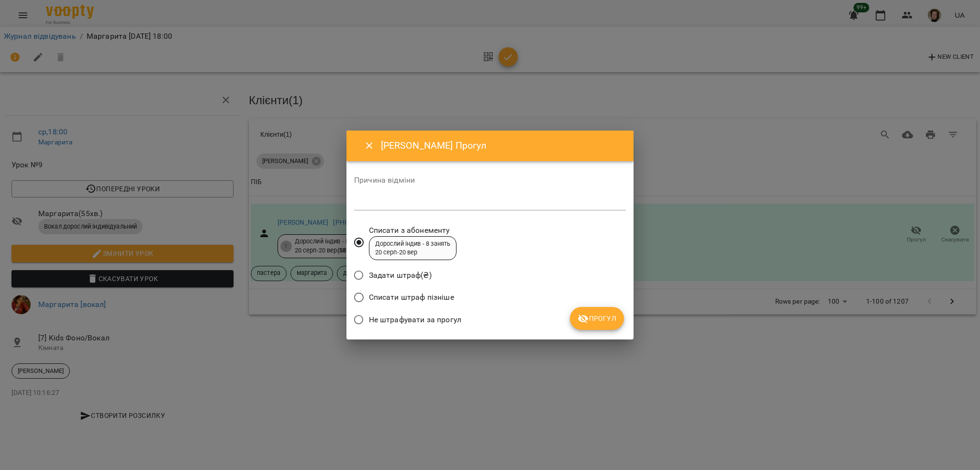 The width and height of the screenshot is (980, 470). I want to click on span: Не штрафувати за прогул, so click(415, 320).